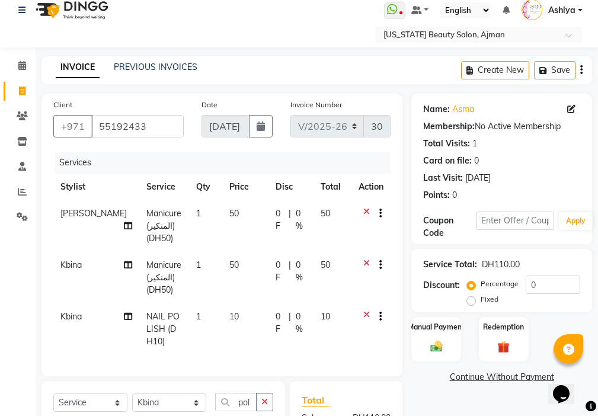 This screenshot has width=598, height=416. What do you see at coordinates (501, 264) in the screenshot?
I see `div: DH110.00` at bounding box center [501, 264].